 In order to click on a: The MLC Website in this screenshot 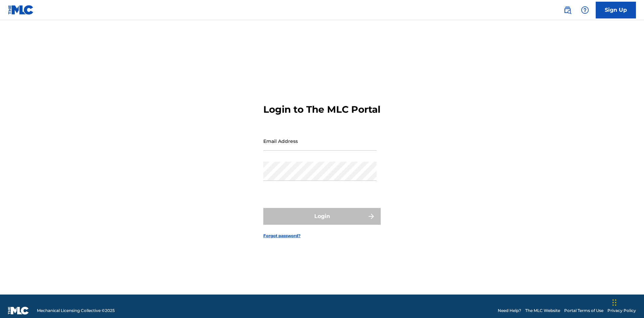, I will do `click(543, 311)`.